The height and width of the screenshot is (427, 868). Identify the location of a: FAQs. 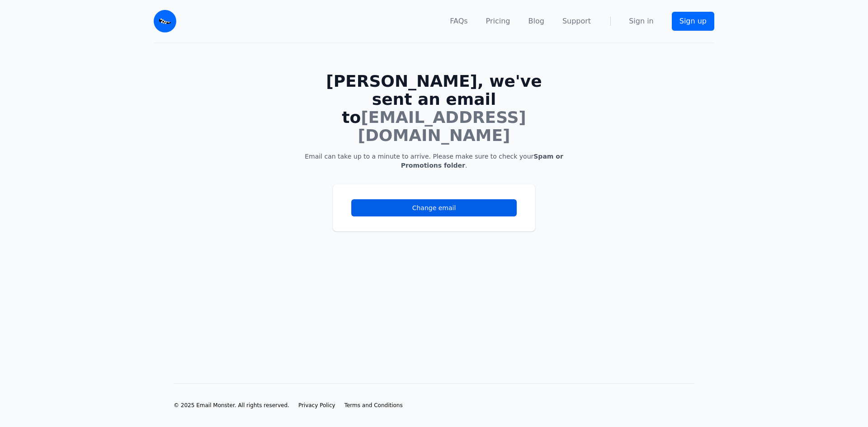
(458, 21).